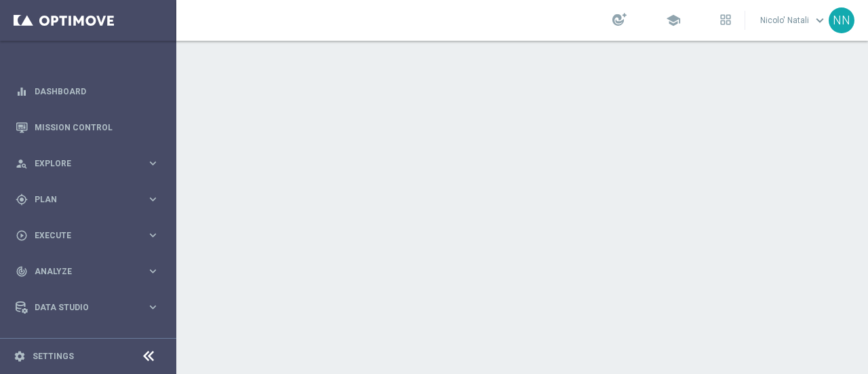 This screenshot has height=374, width=868. What do you see at coordinates (87, 343) in the screenshot?
I see `div: Optibot` at bounding box center [87, 343].